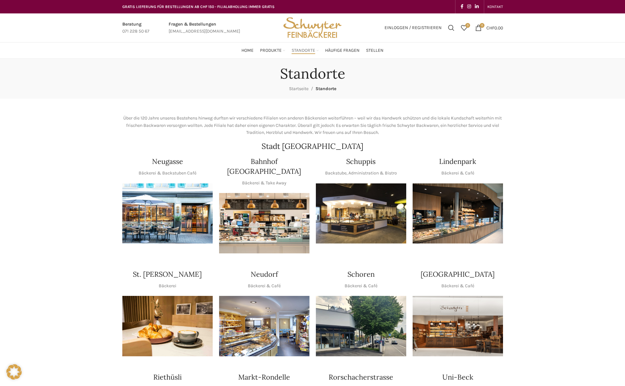 The height and width of the screenshot is (386, 625). Describe the element at coordinates (313, 125) in the screenshot. I see `p: Über die 120 Jahre unseres Bestehens hinweg durften wir verschiedene Filialen von anderen Bäckere...` at that location.